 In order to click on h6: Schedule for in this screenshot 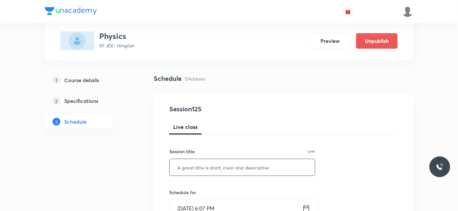, I will do `click(242, 192)`.